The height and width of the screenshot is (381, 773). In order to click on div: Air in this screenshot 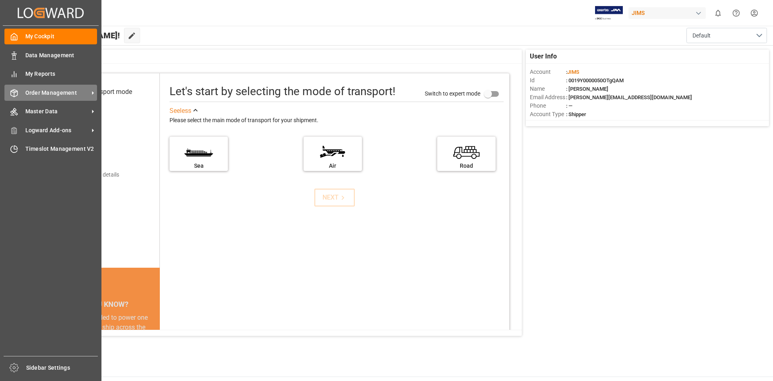, I will do `click(333, 165)`.